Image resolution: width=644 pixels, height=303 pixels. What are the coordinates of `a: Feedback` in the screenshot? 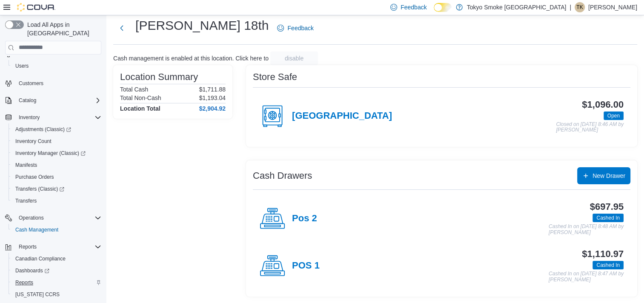 It's located at (295, 28).